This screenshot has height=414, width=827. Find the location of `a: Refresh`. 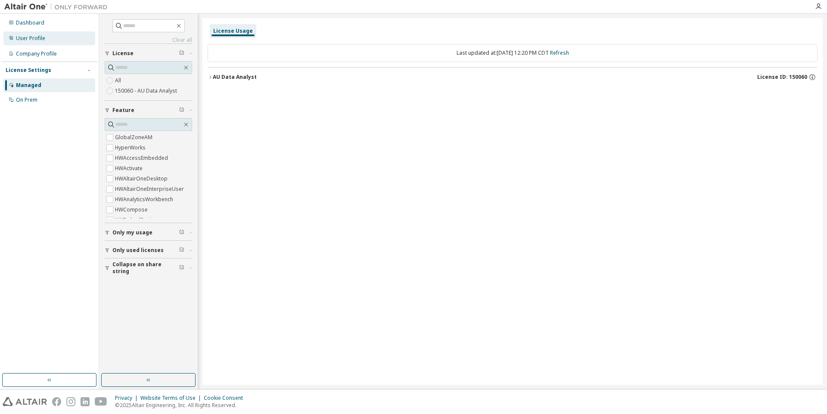

a: Refresh is located at coordinates (560, 53).